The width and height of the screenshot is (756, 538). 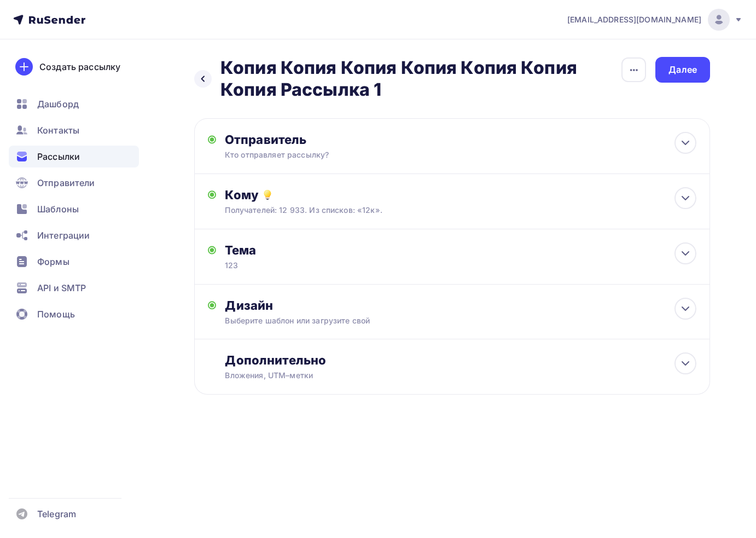 I want to click on a: Дашборд, so click(x=74, y=104).